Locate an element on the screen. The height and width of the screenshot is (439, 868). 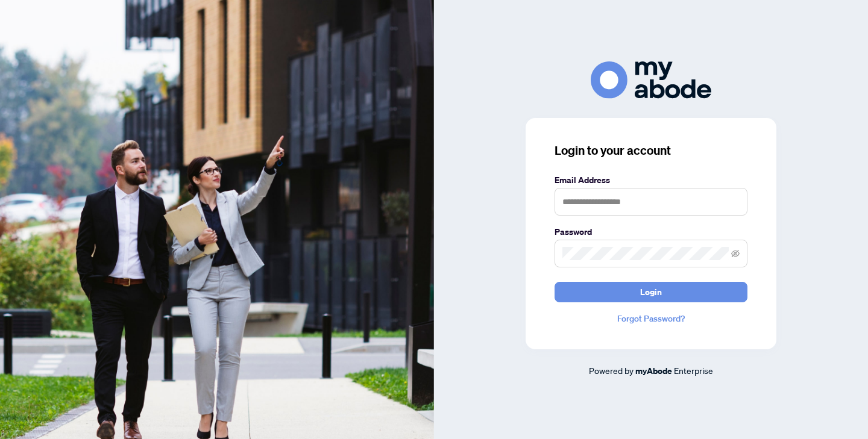
span: eye-invisible is located at coordinates (735, 253).